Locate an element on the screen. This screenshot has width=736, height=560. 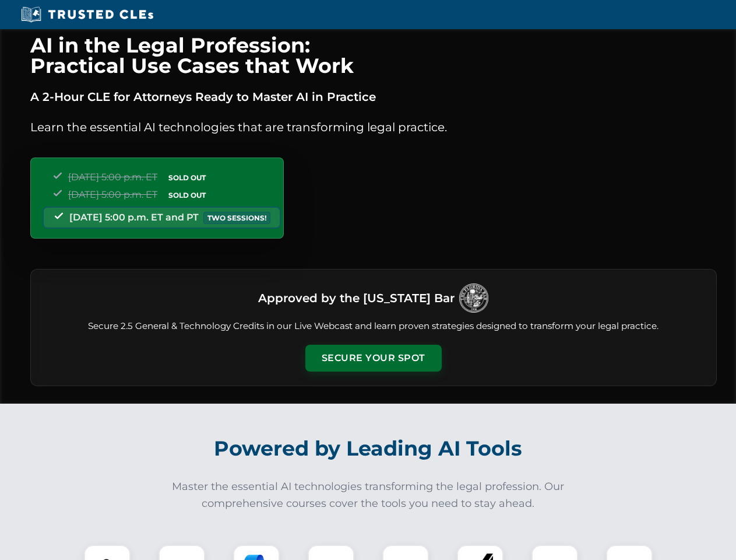
h1: AI in the Legal Profession: Practical Use Cases that Work is located at coordinates (374, 55).